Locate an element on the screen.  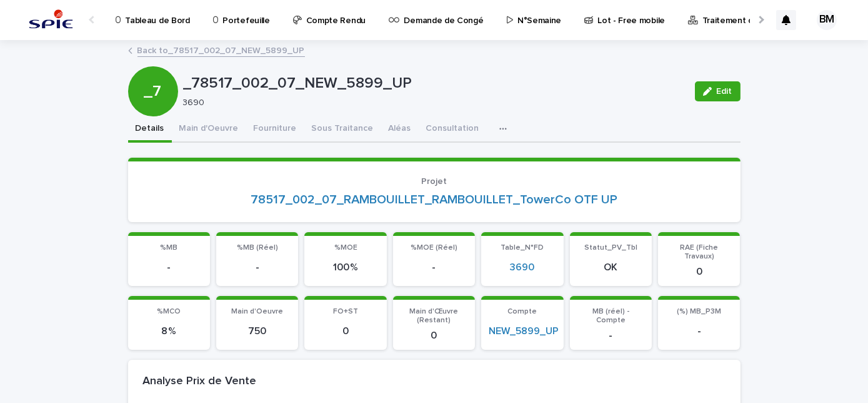
span: RAE (Fiche Travaux) is located at coordinates (699, 252).